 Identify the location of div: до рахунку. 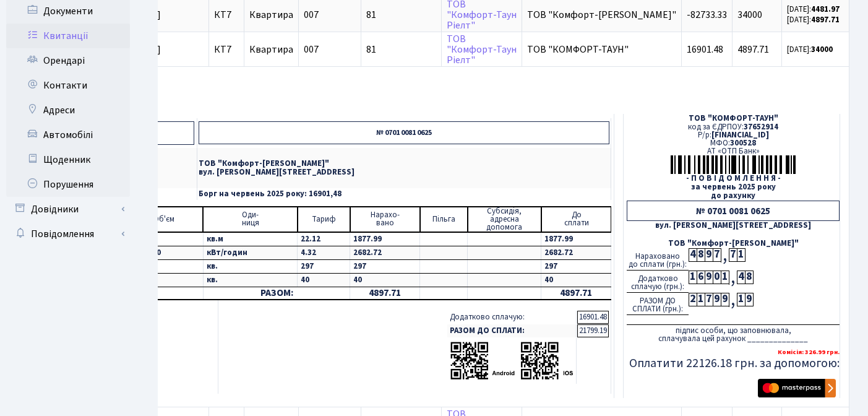
(734, 196).